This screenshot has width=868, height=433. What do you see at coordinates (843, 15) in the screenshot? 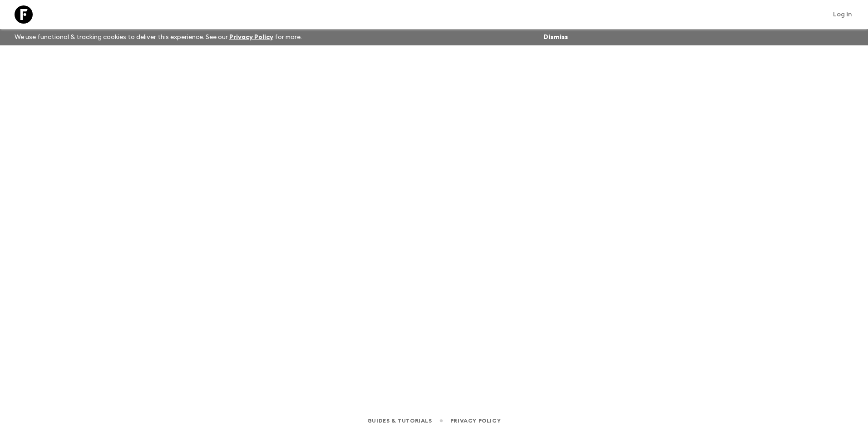
I see `a: Log in` at bounding box center [843, 15].